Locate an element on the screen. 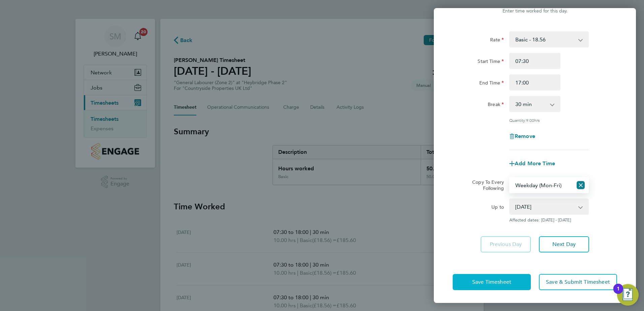  button: Add More Time is located at coordinates (532, 163).